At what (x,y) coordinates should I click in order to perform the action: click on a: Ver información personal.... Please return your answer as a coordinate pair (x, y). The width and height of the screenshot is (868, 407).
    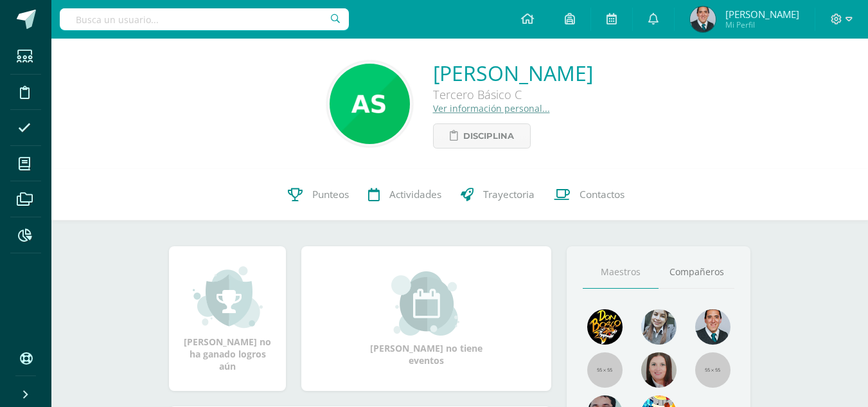
    Looking at the image, I should click on (492, 108).